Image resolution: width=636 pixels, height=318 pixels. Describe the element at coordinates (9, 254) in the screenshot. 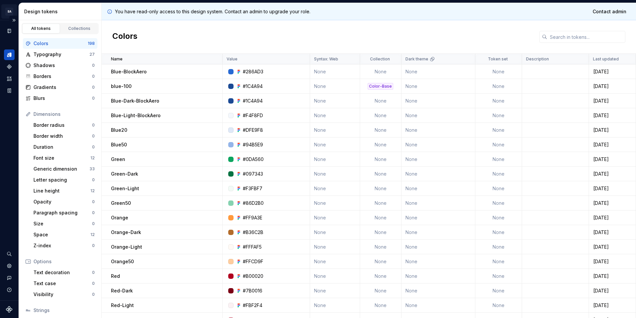

I see `button: Search ⌘K` at that location.